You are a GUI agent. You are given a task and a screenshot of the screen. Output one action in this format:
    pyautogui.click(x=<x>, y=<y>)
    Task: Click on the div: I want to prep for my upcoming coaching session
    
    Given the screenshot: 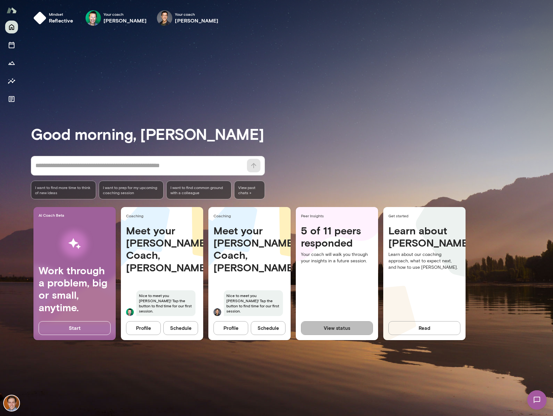 What is the action you would take?
    pyautogui.click(x=131, y=190)
    